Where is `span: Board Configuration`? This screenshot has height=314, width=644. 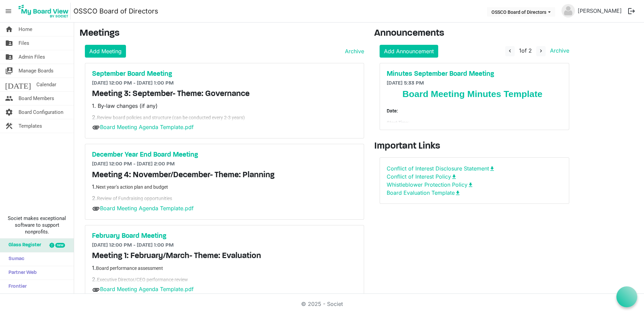 span: Board Configuration is located at coordinates (41, 112).